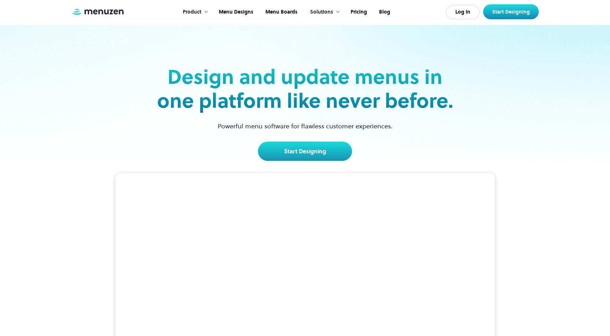  What do you see at coordinates (305, 89) in the screenshot?
I see `h2: Design and update menus in one platform like never before.` at bounding box center [305, 89].